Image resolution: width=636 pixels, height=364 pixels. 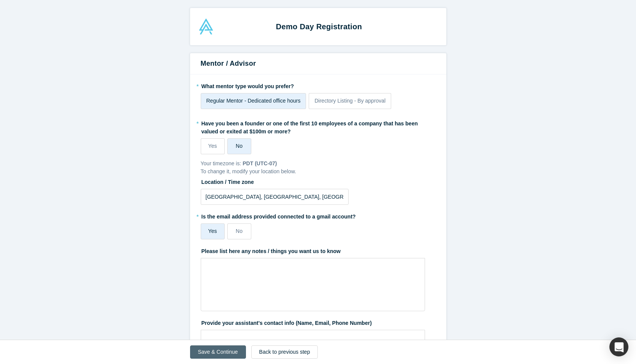 I want to click on button: Save & Continue, so click(x=218, y=352).